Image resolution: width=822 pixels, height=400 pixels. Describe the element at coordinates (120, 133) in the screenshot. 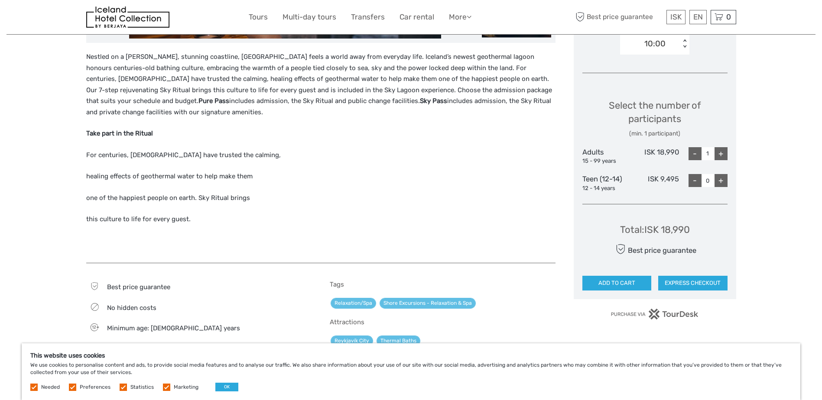

I see `strong: Take part in the Ritual` at that location.